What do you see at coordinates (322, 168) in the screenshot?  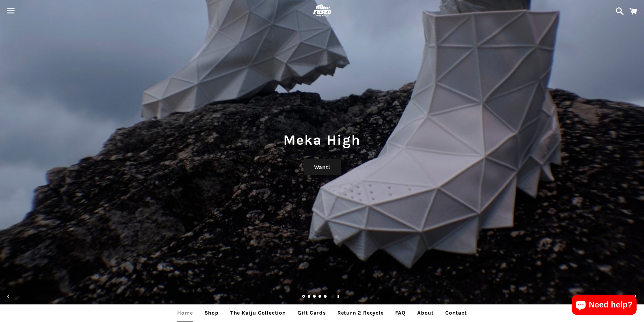 I see `a: Want!` at bounding box center [322, 168].